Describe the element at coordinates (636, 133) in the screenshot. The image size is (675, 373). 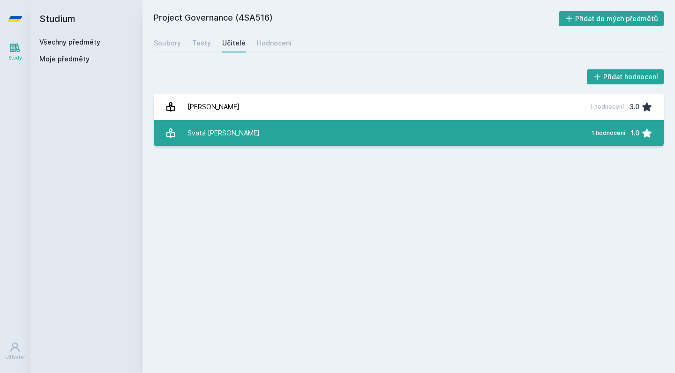
I see `div: 1.0` at that location.